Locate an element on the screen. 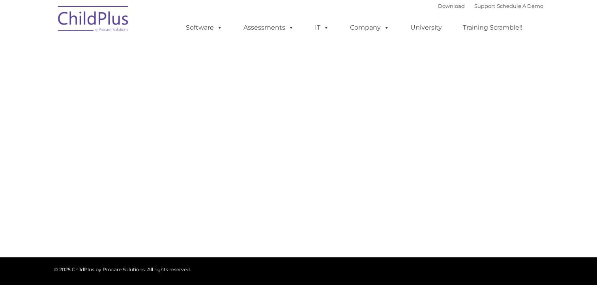 This screenshot has height=285, width=597. a: Company is located at coordinates (370, 28).